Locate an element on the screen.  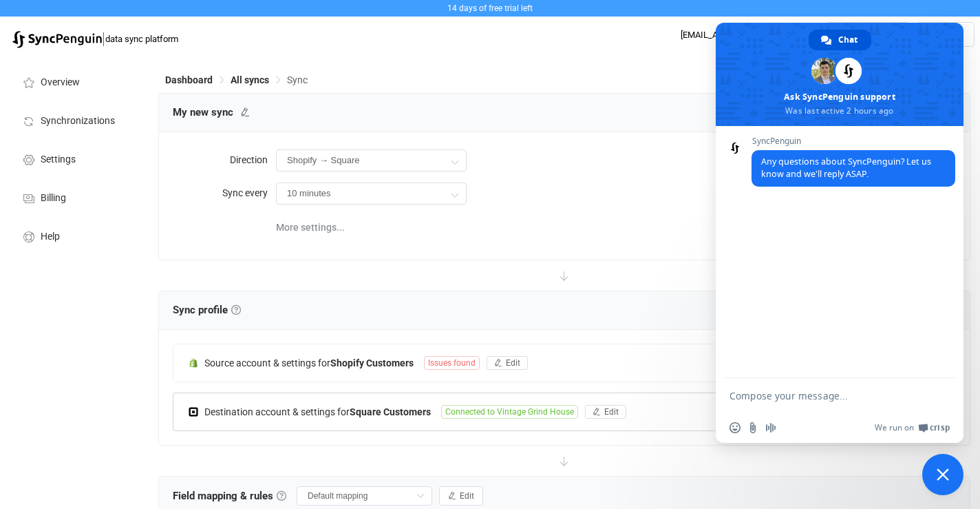
span: Crisp is located at coordinates (939, 428).